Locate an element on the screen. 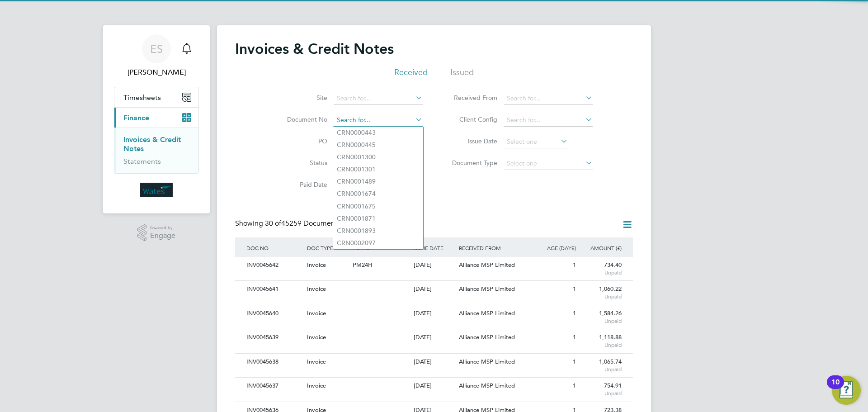  li: CRN0000445 is located at coordinates (378, 145).